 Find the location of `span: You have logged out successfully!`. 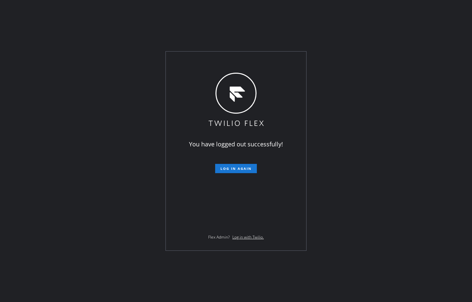

span: You have logged out successfully! is located at coordinates (236, 144).